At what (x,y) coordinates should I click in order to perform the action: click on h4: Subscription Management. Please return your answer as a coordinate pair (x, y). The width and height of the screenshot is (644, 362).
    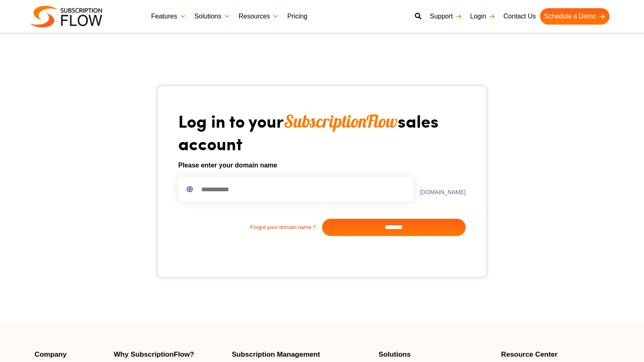
    Looking at the image, I should click on (301, 354).